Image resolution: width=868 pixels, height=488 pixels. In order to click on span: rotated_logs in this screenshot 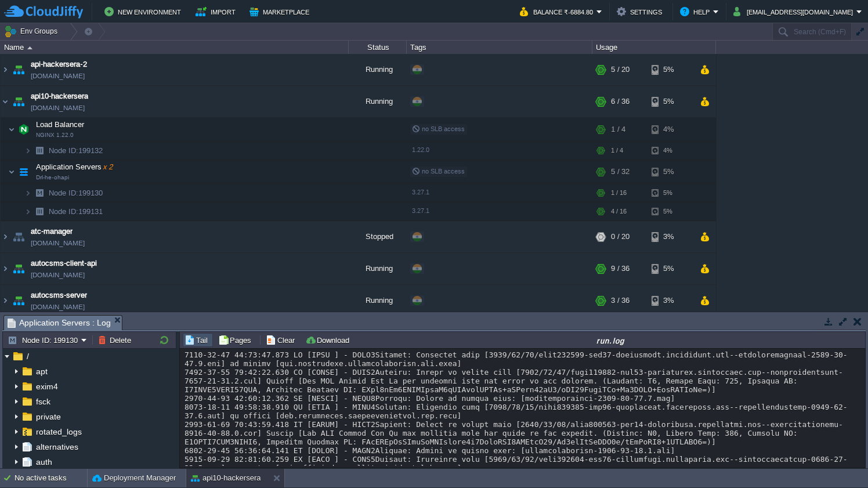, I will do `click(59, 432)`.